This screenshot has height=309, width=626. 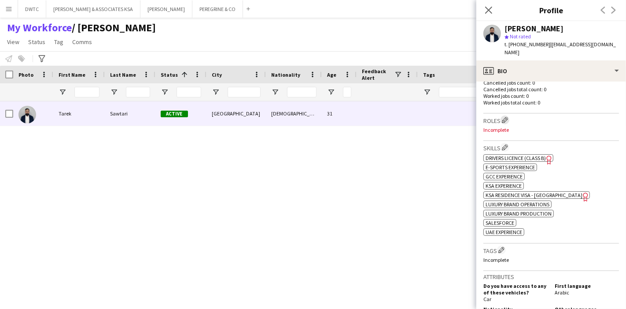 What do you see at coordinates (488, 299) in the screenshot?
I see `span: Car` at bounding box center [488, 299].